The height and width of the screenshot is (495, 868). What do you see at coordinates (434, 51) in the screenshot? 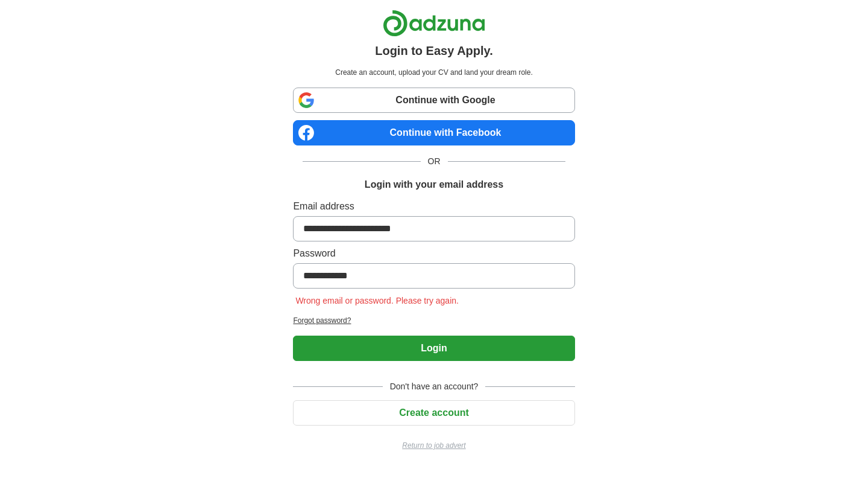
I see `h1: Login to Easy Apply.` at bounding box center [434, 51].